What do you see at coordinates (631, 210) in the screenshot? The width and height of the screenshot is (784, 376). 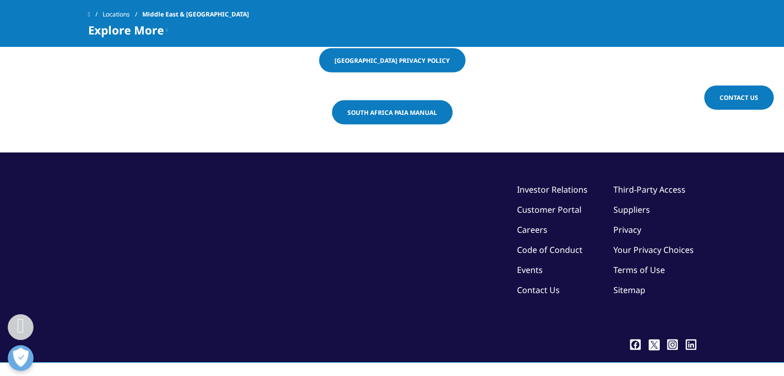 I see `a: Suppliers` at bounding box center [631, 210].